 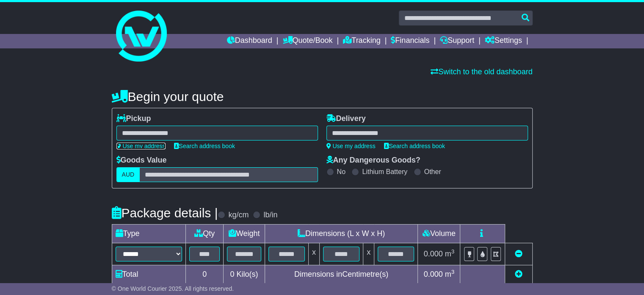 I want to click on td: Weight, so click(x=244, y=233).